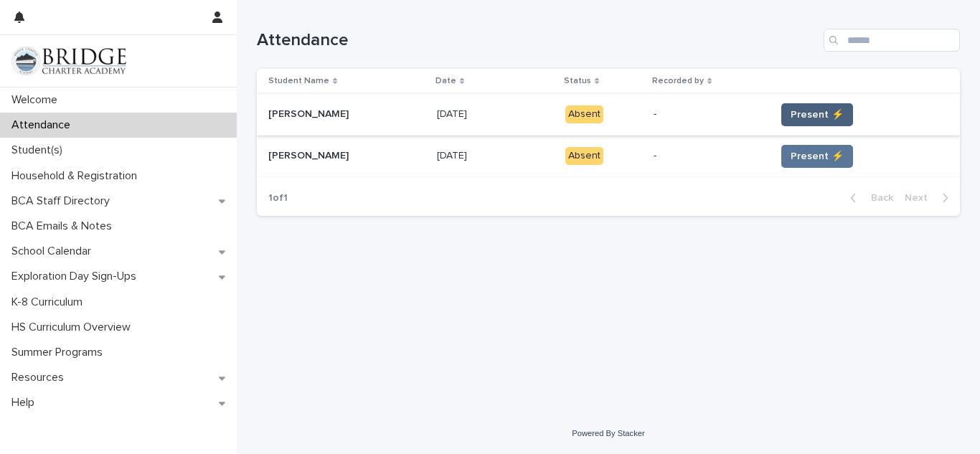 The width and height of the screenshot is (980, 454). What do you see at coordinates (298, 81) in the screenshot?
I see `p: Student Name` at bounding box center [298, 81].